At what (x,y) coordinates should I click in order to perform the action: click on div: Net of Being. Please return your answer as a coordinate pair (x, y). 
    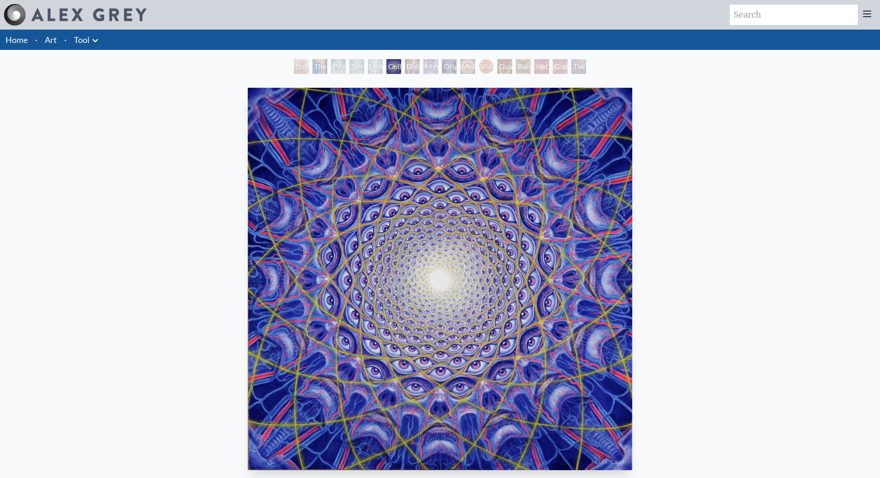
    Looking at the image, I should click on (542, 67).